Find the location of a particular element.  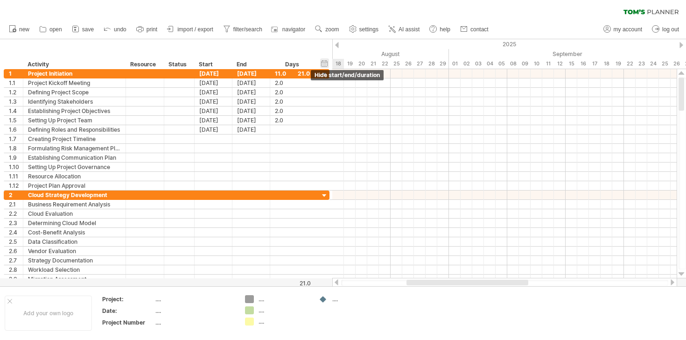

div: Thursday, 25 September 2025 is located at coordinates (664, 63).